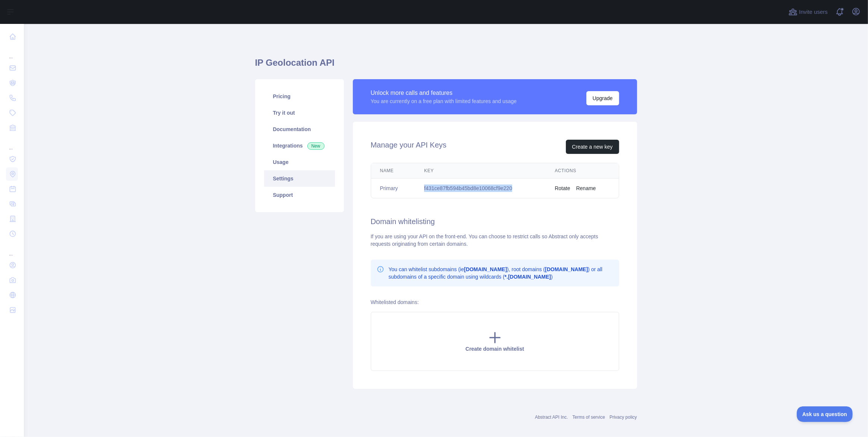  I want to click on div: You are currently on a free plan with limited features and usage, so click(444, 101).